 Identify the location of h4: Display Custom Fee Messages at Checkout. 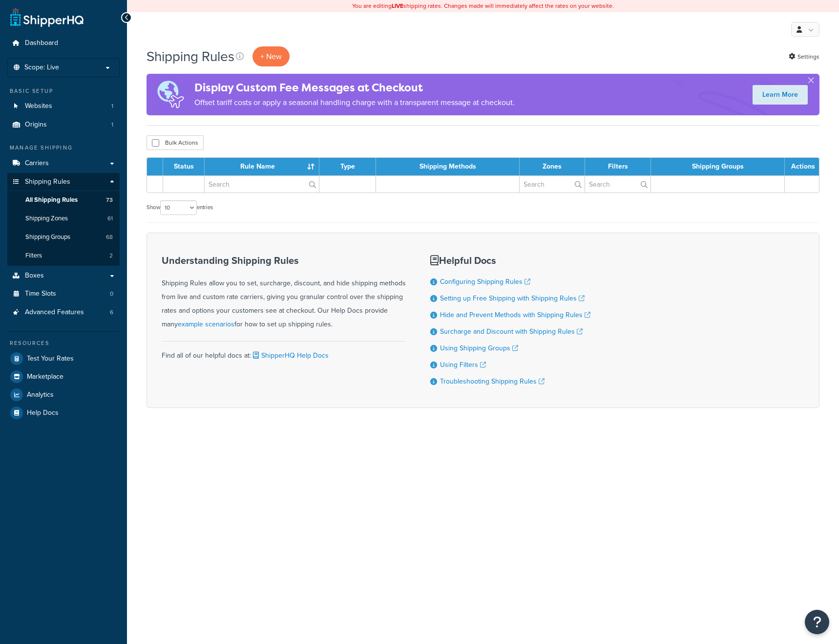
(355, 87).